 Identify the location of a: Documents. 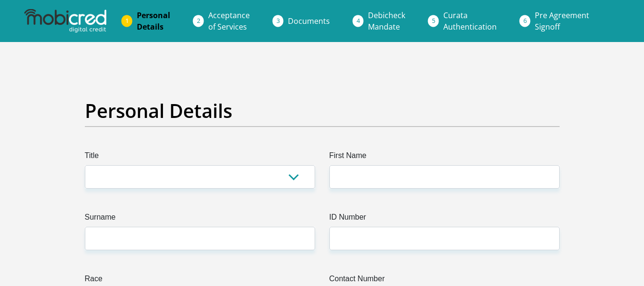
(309, 21).